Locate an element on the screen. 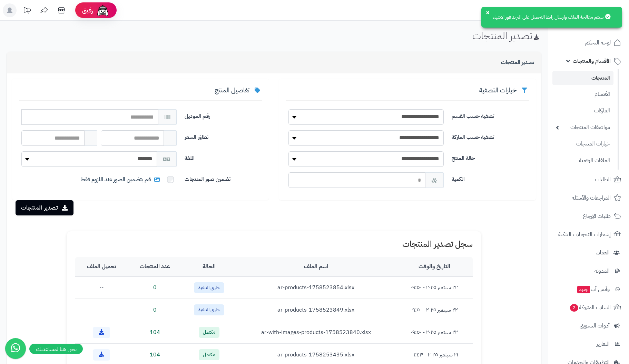 This screenshot has height=364, width=629. a: خيارات المنتجات is located at coordinates (583, 144).